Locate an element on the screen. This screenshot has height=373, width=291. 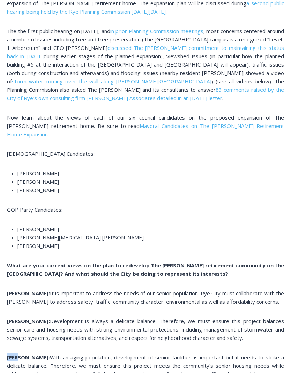
span: It is important to address the needs of our senior population. Rye City must collaborate with the... is located at coordinates (145, 298).